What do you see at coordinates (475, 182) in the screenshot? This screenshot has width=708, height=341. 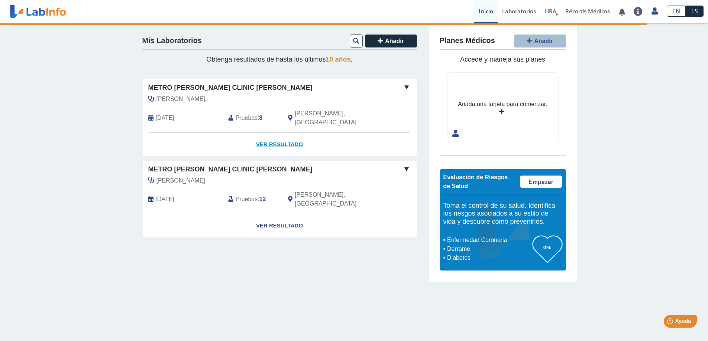 I see `span: Evaluación de Riesgos de Salud` at bounding box center [475, 182].